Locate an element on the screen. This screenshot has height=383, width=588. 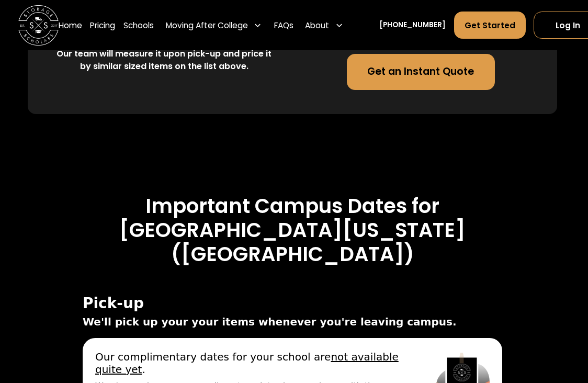
span: Pick-up is located at coordinates (292, 303).